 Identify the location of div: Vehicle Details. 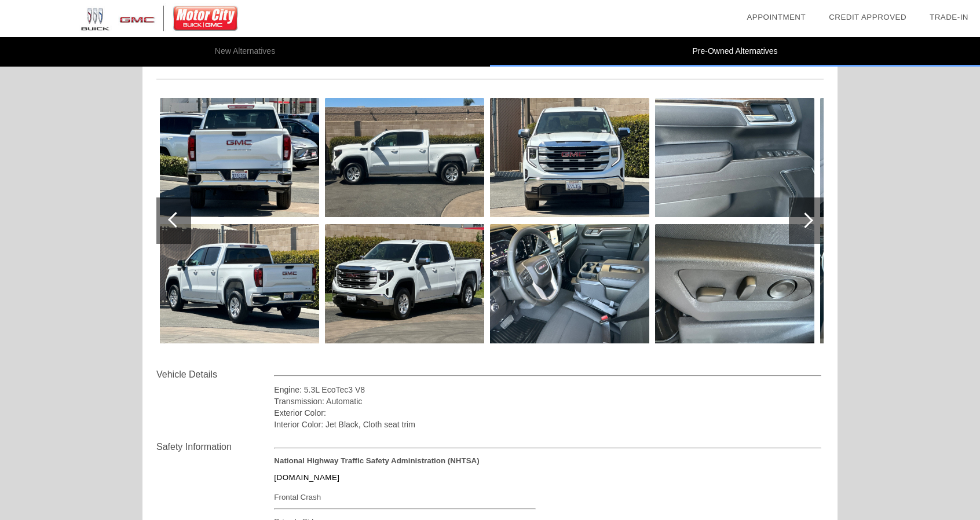
(215, 375).